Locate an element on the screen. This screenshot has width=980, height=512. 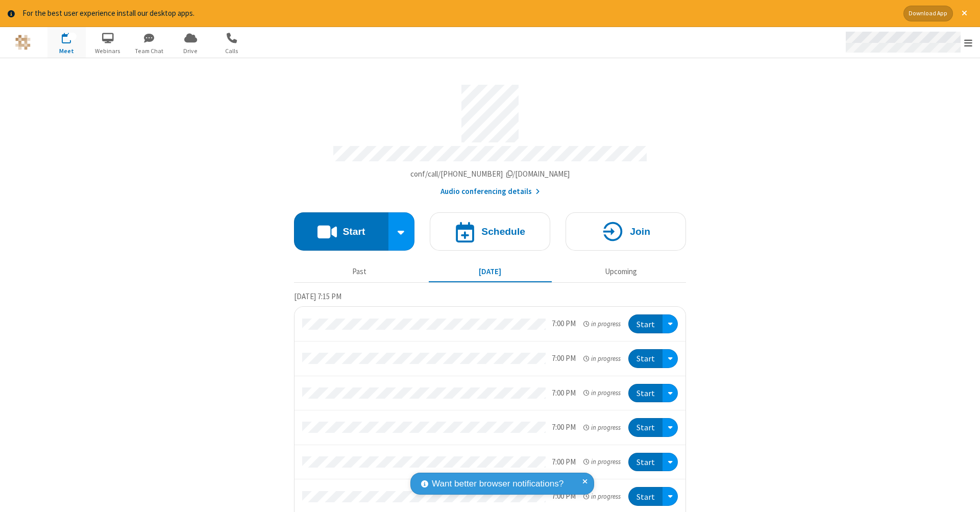
span: Want better browser notifications? is located at coordinates (498, 484).